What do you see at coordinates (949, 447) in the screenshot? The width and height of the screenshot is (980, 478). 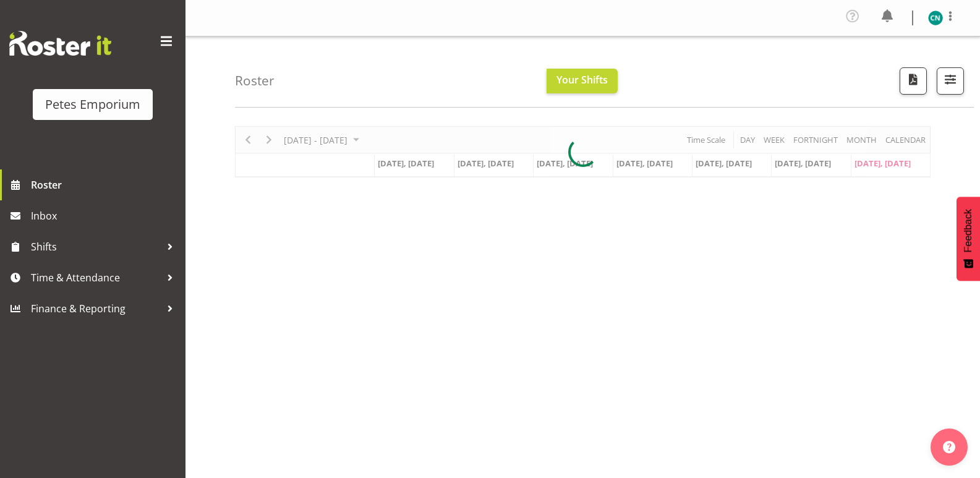 I see `img: help-xxl-2.png` at bounding box center [949, 447].